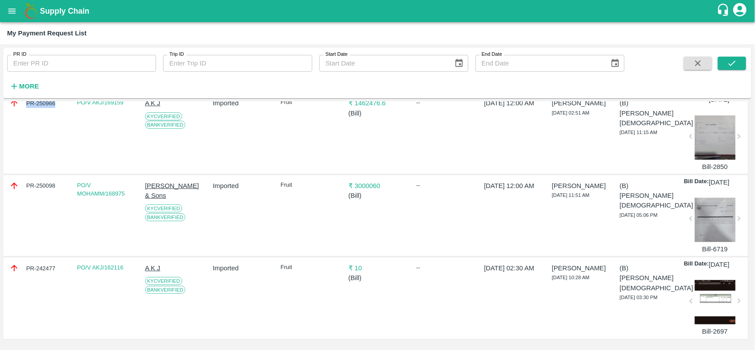 The image size is (755, 350). Describe the element at coordinates (38, 268) in the screenshot. I see `div: PR-242477` at that location.